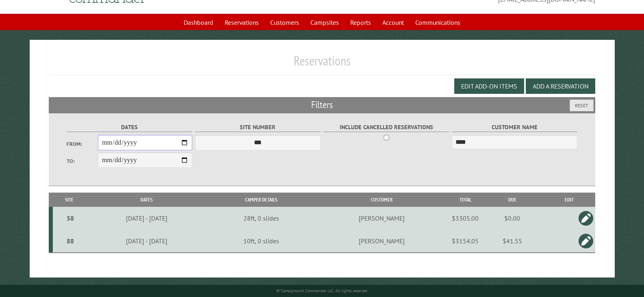 The width and height of the screenshot is (644, 297). What do you see at coordinates (465, 200) in the screenshot?
I see `th: Total` at bounding box center [465, 200].